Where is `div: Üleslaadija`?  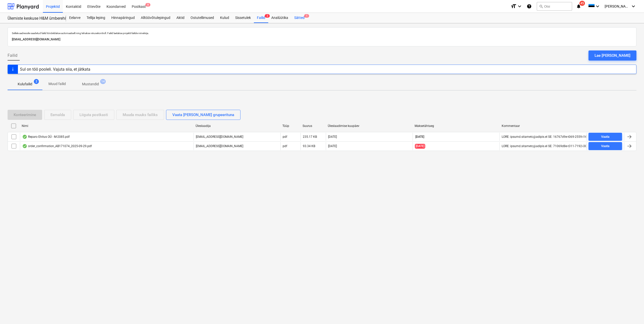
div: Üleslaadija is located at coordinates (237, 126).